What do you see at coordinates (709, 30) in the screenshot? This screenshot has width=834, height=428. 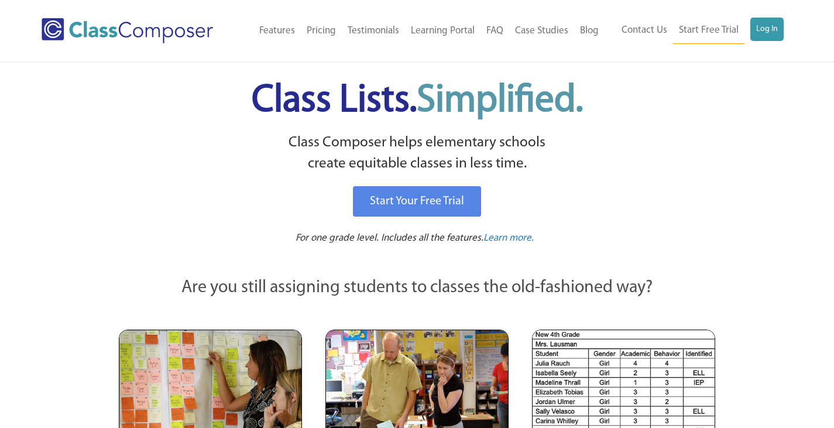 I see `a: Start Free Trial` at bounding box center [709, 30].